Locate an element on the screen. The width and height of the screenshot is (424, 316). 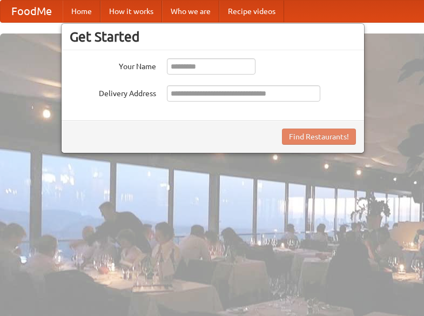
a: How it works is located at coordinates (131, 11).